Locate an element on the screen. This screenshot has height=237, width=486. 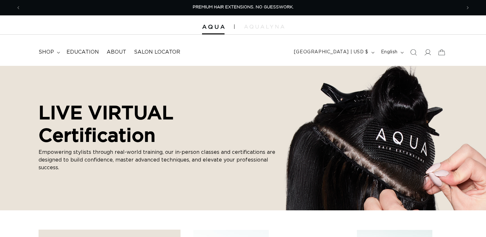
h2: LIVE VIRTUAL Certification is located at coordinates (161, 123).